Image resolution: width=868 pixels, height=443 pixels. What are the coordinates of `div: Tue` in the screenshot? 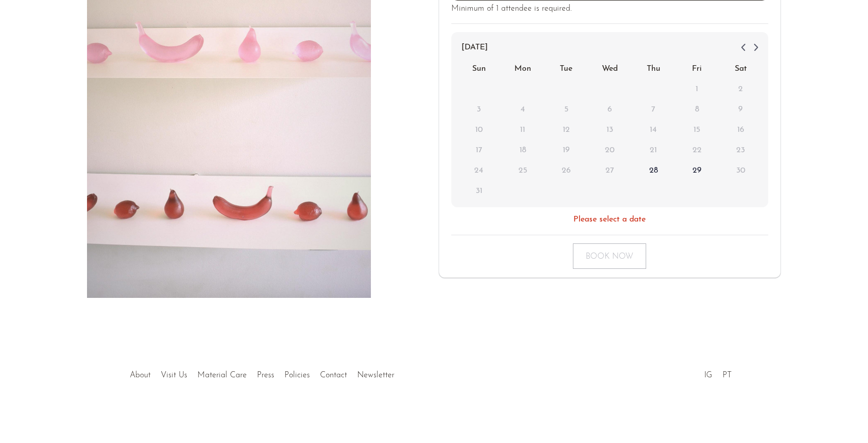 It's located at (566, 69).